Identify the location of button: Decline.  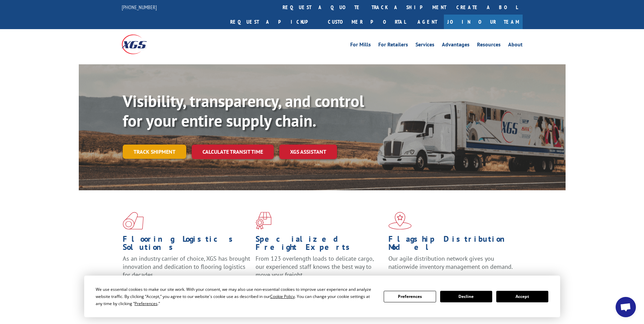
(466, 297).